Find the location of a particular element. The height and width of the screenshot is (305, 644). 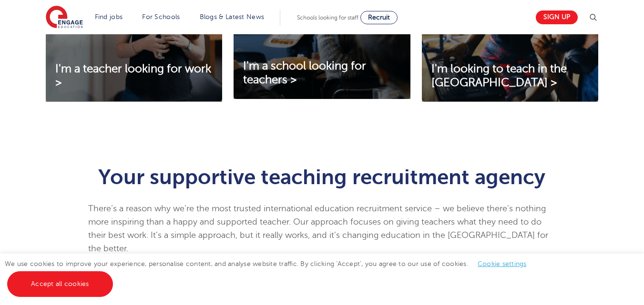

span: Recruit is located at coordinates (379, 17).